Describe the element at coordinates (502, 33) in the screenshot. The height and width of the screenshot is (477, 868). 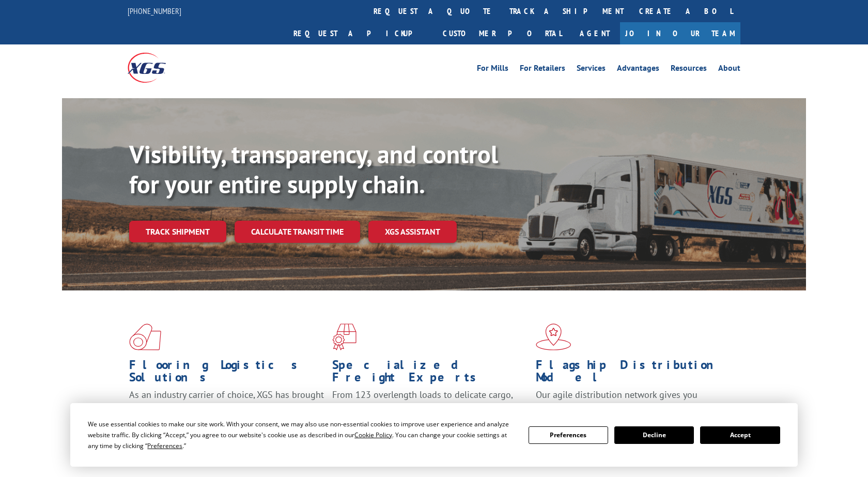
I see `a: Customer Portal` at that location.